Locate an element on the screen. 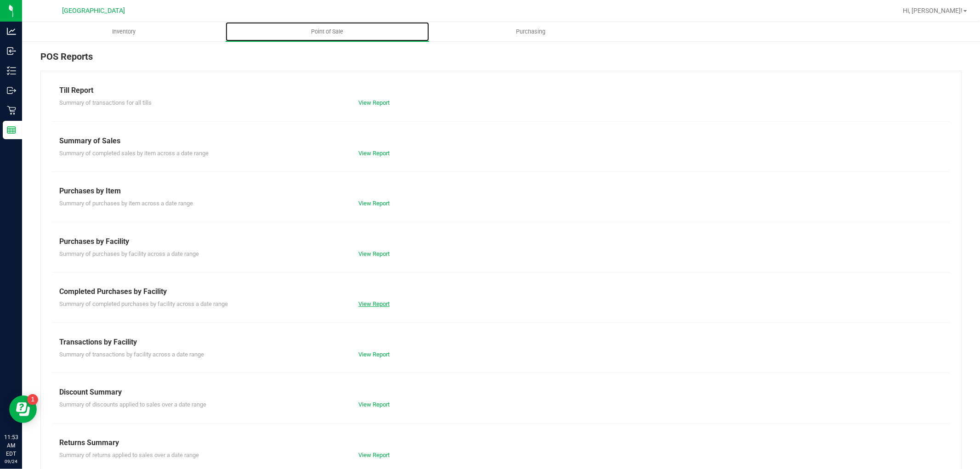 The width and height of the screenshot is (980, 469). inline-svg: Retail is located at coordinates (12, 110).